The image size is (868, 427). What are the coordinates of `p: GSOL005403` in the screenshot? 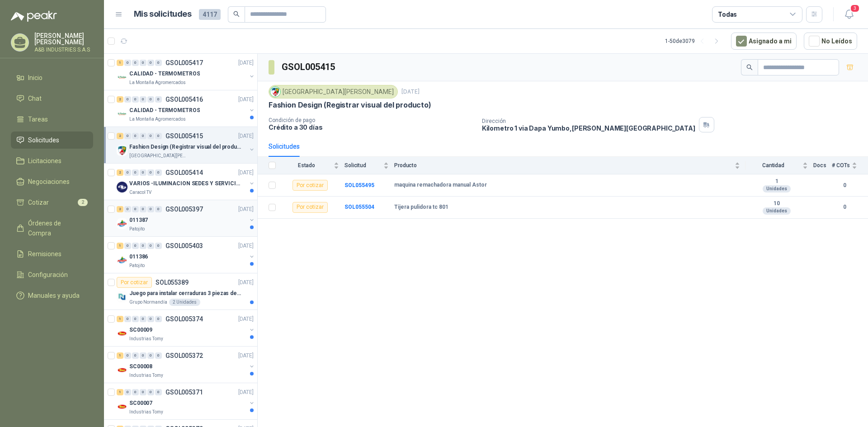 It's located at (184, 246).